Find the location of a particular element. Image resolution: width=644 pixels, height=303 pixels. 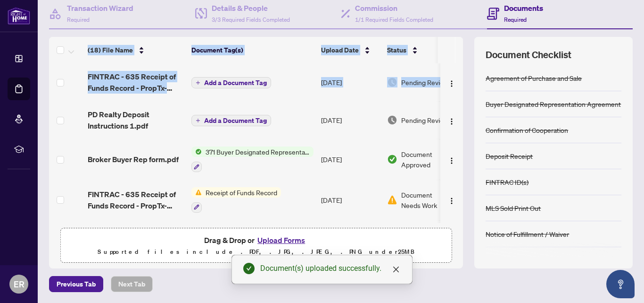

span: 371 Buyer Designated Representation Agreement - Authority for Purchase or Lease is located at coordinates (257, 152).